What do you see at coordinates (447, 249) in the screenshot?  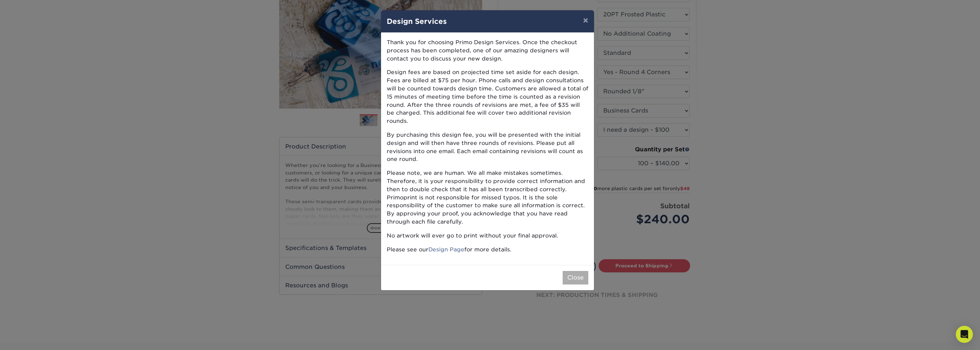 I see `a: Design Page` at bounding box center [447, 249].